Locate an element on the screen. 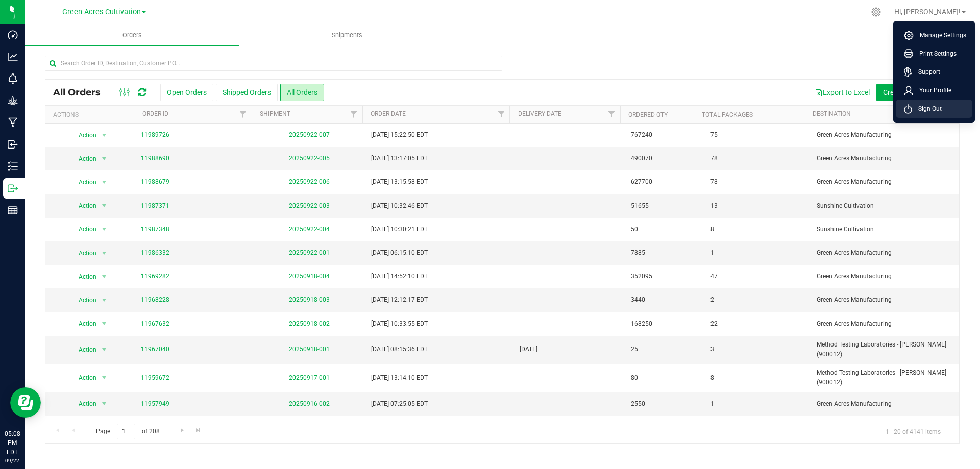 The image size is (980, 469). a: 11987371 is located at coordinates (155, 206).